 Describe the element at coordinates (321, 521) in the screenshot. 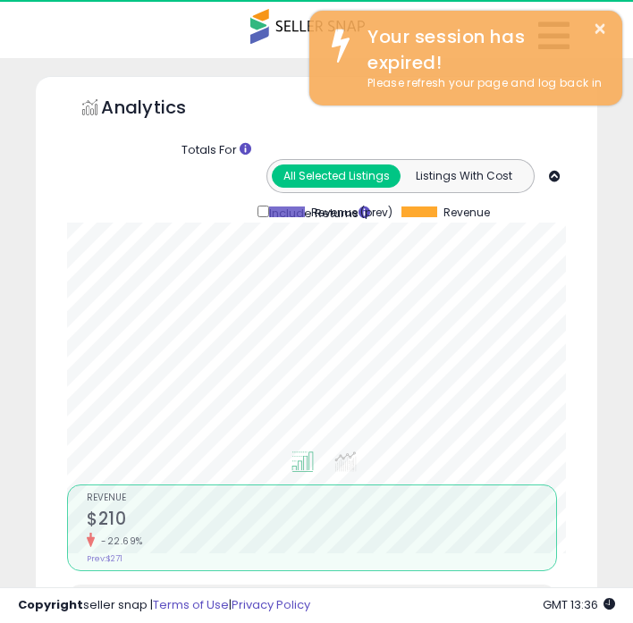

I see `h2: $210` at that location.